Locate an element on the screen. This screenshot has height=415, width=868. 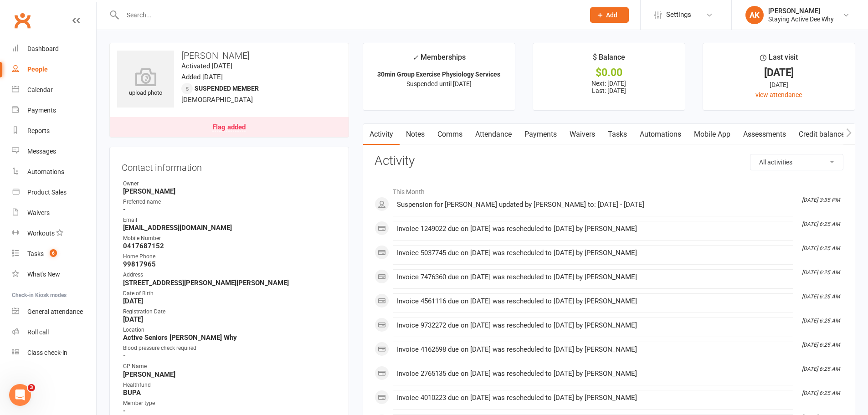
div: Location is located at coordinates (230, 330).